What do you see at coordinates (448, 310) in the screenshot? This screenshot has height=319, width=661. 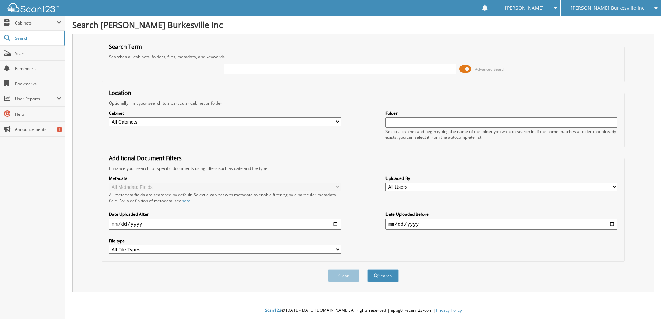 I see `a: Privacy Policy` at bounding box center [448, 310].